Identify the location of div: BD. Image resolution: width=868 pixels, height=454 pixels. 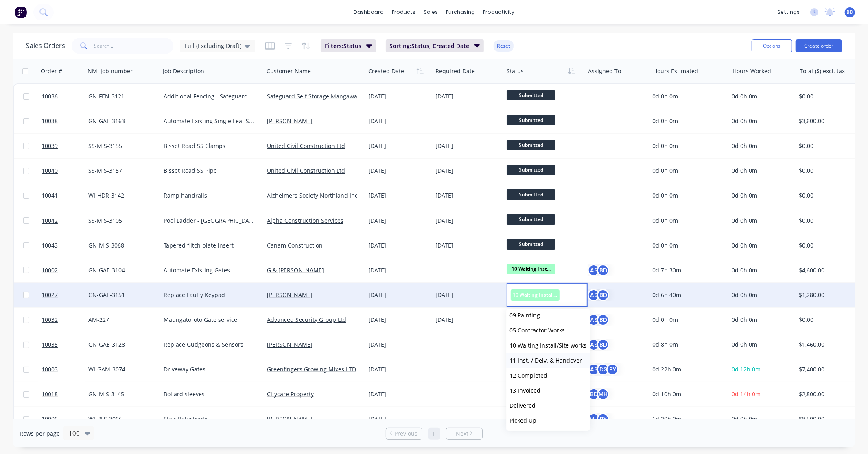
(603, 295).